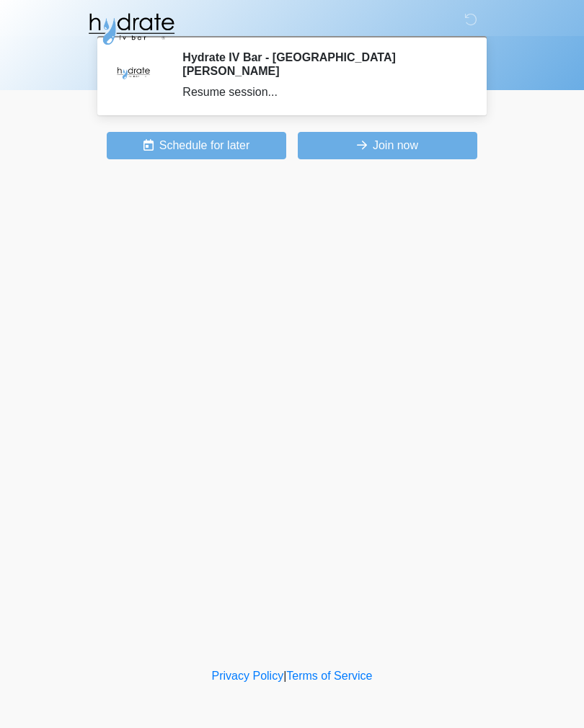 The width and height of the screenshot is (584, 728). I want to click on button: Join now, so click(387, 146).